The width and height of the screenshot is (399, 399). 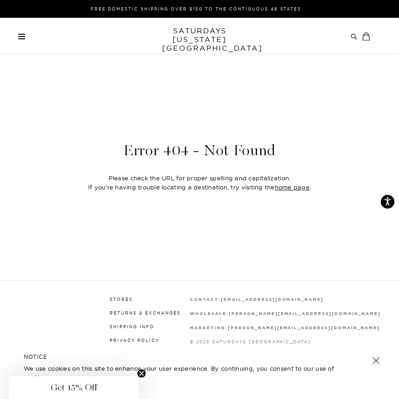 I want to click on a: Privacy Policy, so click(x=134, y=340).